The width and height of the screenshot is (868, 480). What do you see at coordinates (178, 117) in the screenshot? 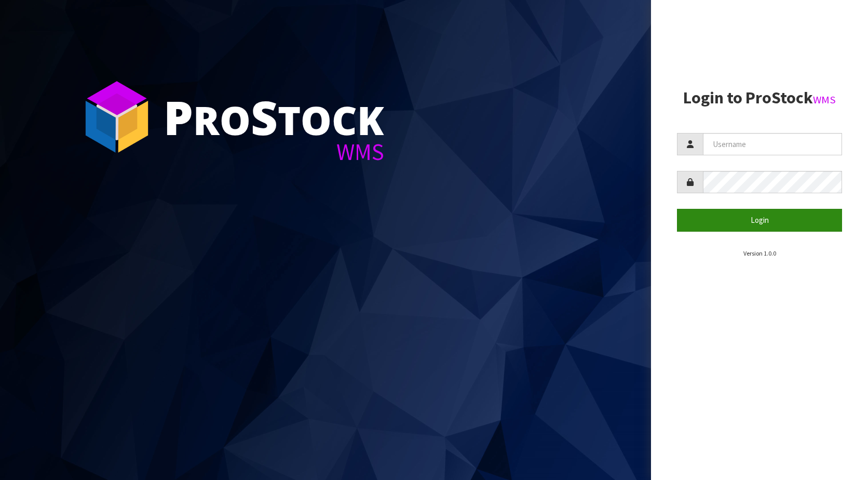
I see `span: P` at bounding box center [178, 117].